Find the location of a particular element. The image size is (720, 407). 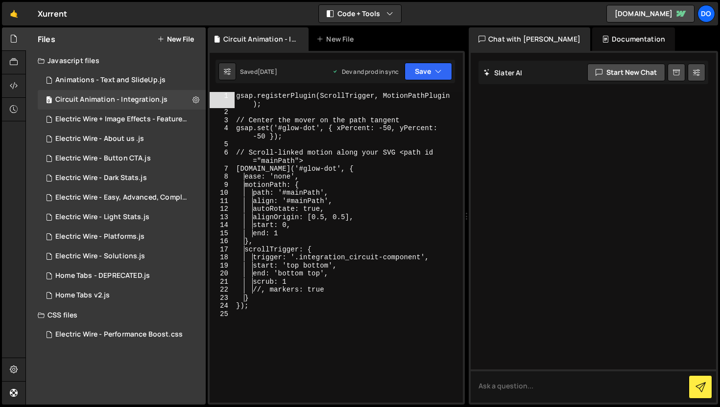

button: Save is located at coordinates (428, 71).